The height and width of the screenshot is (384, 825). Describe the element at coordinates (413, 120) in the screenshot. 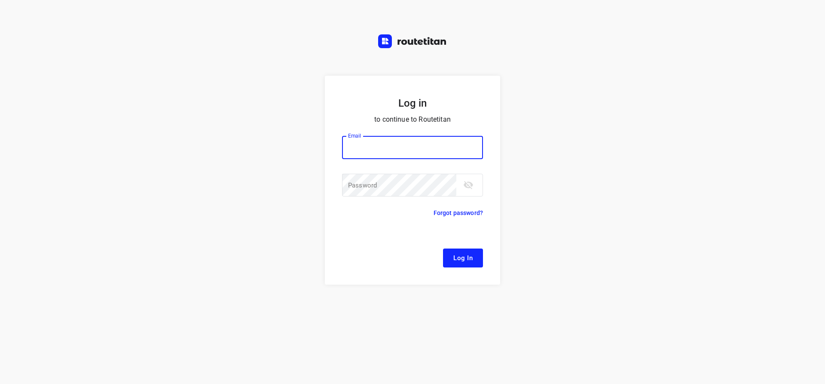

I see `p: to continue to Routetitan` at that location.